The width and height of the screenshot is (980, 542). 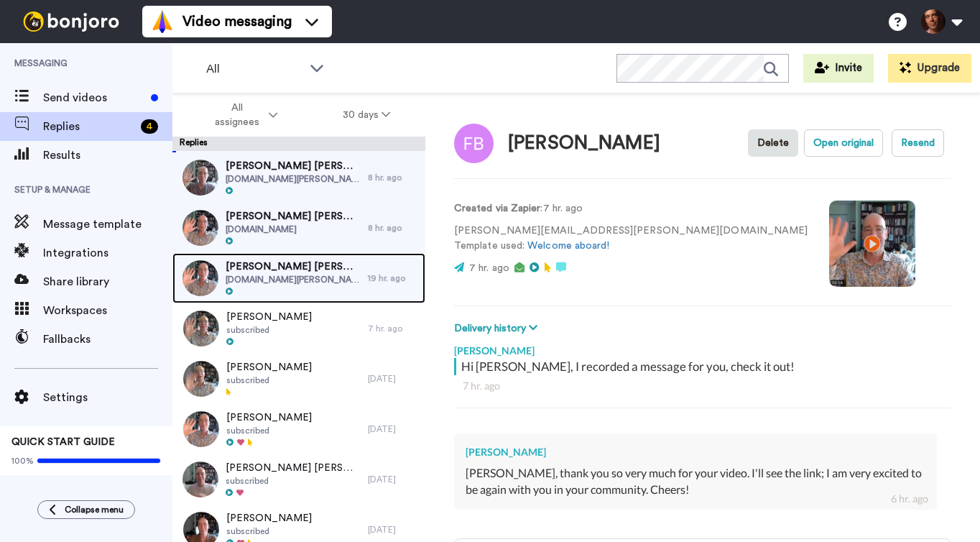 What do you see at coordinates (108, 398) in the screenshot?
I see `span: Settings` at bounding box center [108, 398].